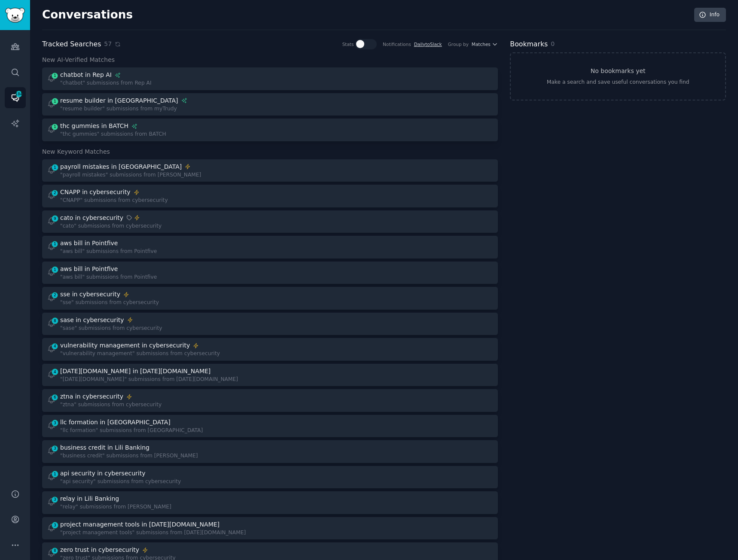 This screenshot has width=738, height=560. I want to click on div: ztna in cybersecurity, so click(91, 396).